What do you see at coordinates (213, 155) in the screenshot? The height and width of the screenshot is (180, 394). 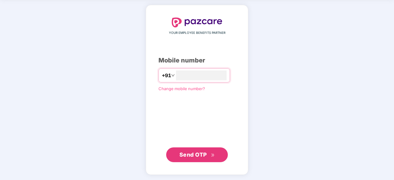 I see `span: double-right` at bounding box center [213, 155].